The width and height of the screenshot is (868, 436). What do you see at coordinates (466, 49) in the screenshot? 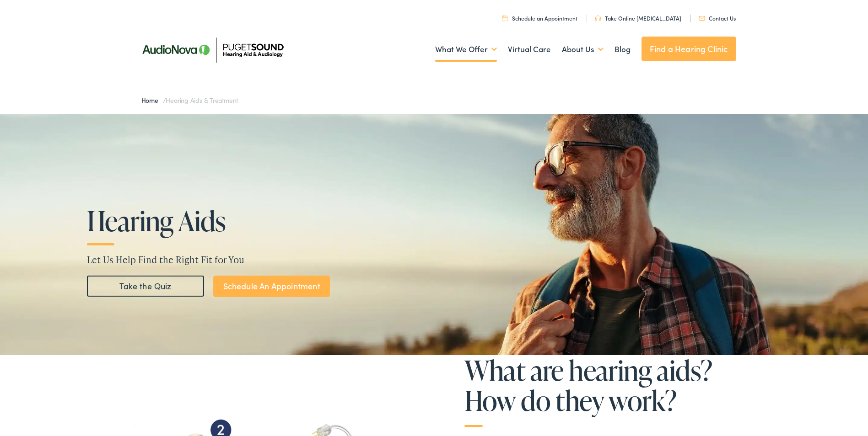
I see `a: What We Offer` at bounding box center [466, 49].